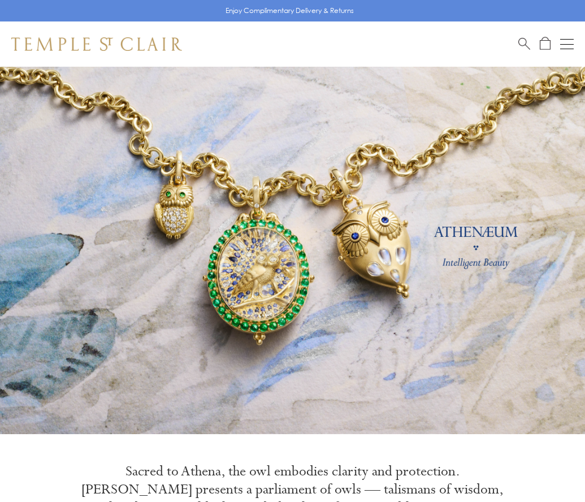 The height and width of the screenshot is (502, 585). I want to click on p: Enjoy Complimentary Delivery & Returns, so click(289, 11).